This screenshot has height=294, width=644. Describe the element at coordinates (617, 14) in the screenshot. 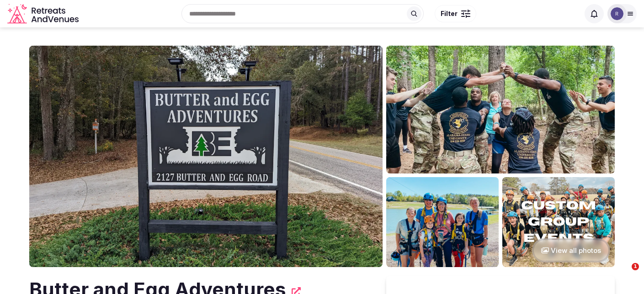

I see `img: ron` at that location.